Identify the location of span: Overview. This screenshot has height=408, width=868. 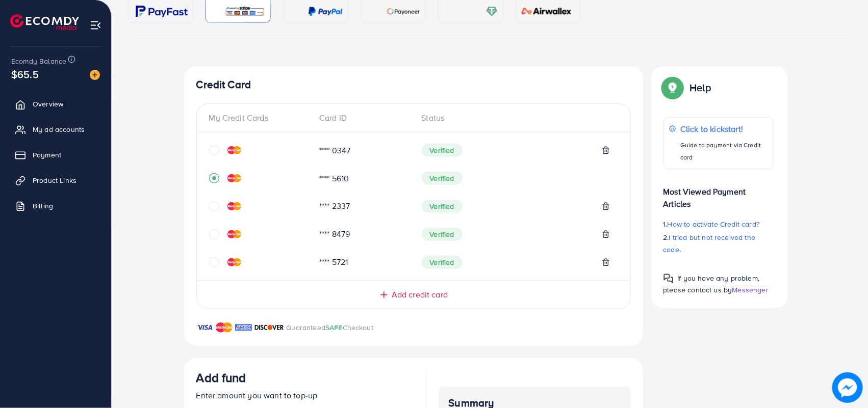
(48, 104).